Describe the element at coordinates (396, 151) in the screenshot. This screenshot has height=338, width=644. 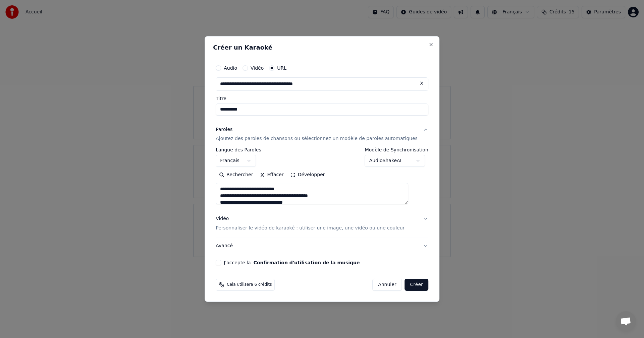
I see `label: Modèle de Synchronisation` at that location.